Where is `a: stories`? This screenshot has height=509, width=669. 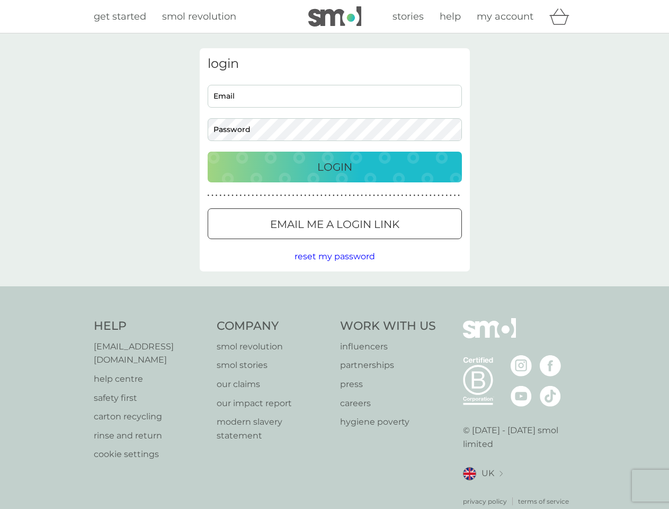 a: stories is located at coordinates (408, 16).